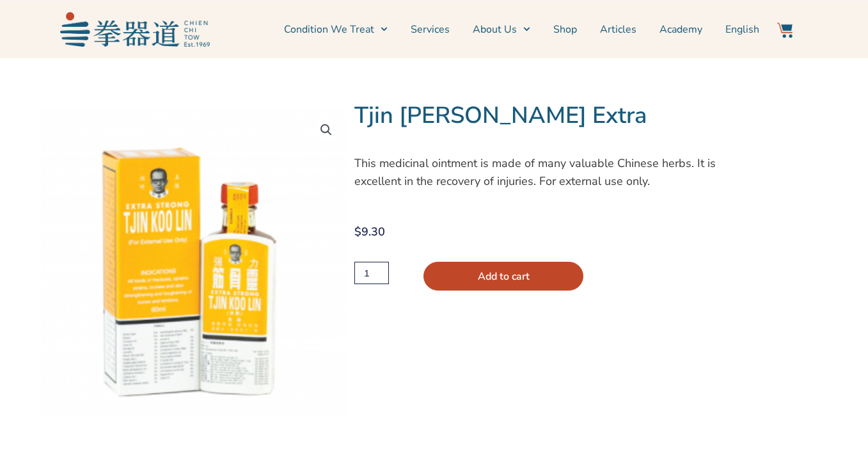 The width and height of the screenshot is (868, 464). Describe the element at coordinates (326, 130) in the screenshot. I see `a: View full-screen image gallery` at that location.